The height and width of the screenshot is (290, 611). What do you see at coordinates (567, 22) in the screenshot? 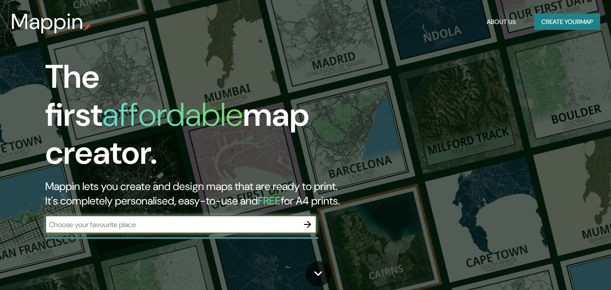
I see `button: Create yourmap` at bounding box center [567, 22].